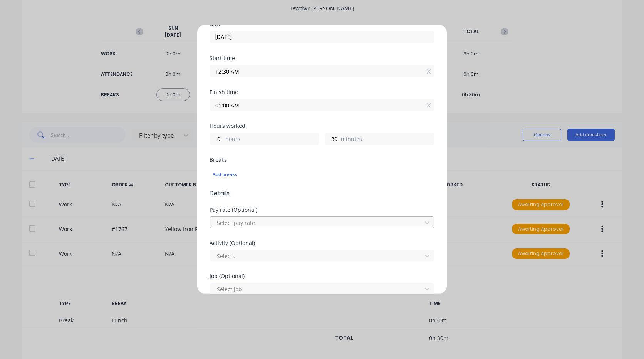 The image size is (644, 359). I want to click on div: Activity (Optional), so click(322, 243).